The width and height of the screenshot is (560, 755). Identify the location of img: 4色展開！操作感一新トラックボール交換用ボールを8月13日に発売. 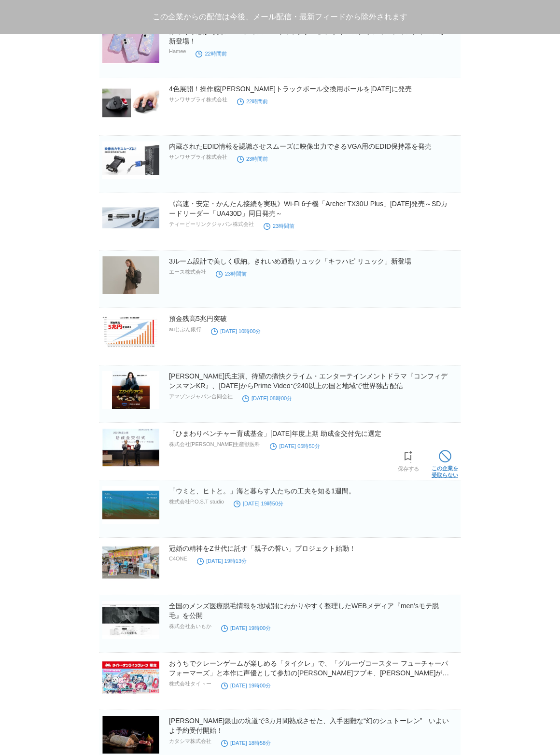
(131, 103).